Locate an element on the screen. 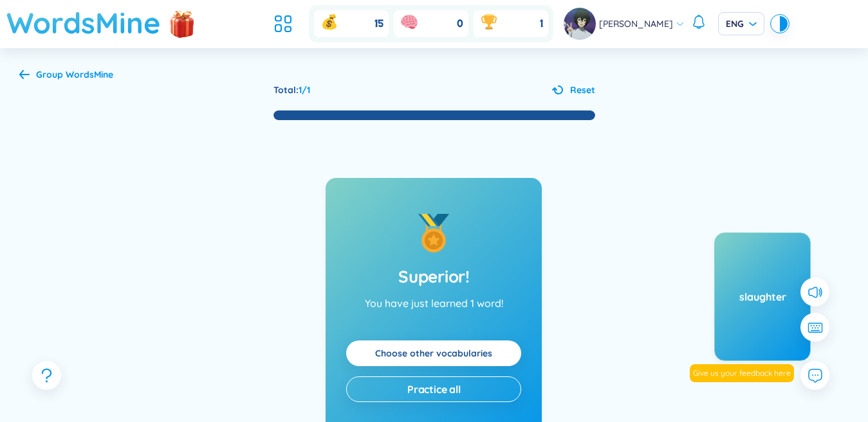  span: Group is located at coordinates (75, 75).